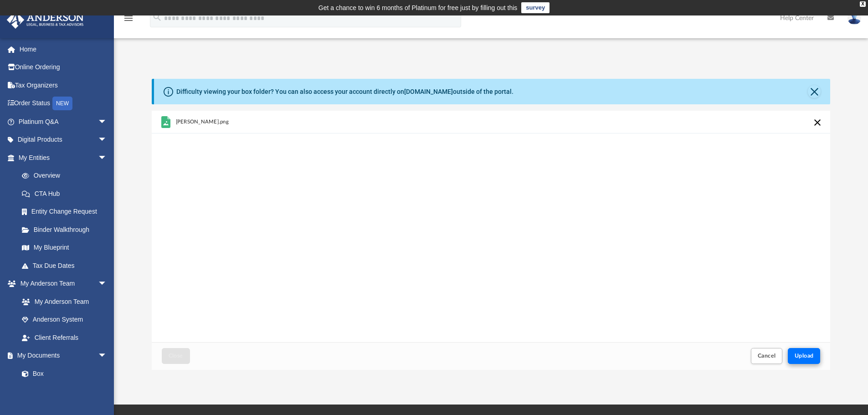  What do you see at coordinates (176, 356) in the screenshot?
I see `span: Close` at bounding box center [176, 356].